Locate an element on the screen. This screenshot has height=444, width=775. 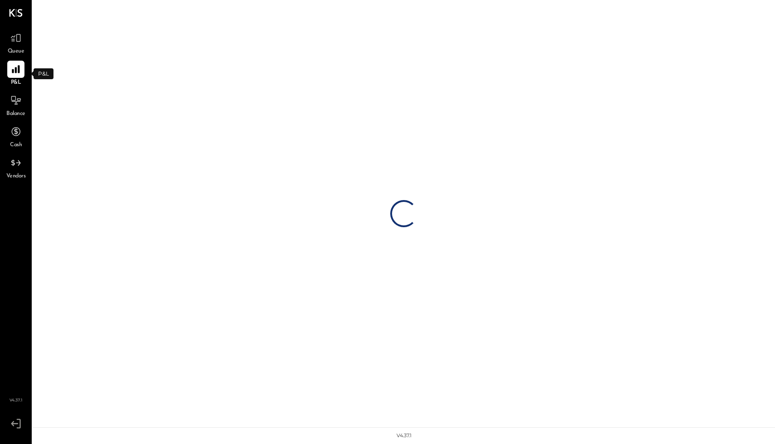
a: Balance is located at coordinates (16, 105).